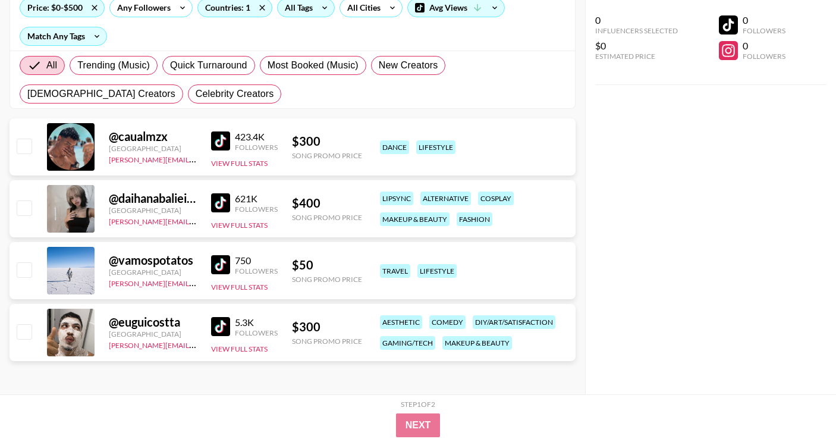  What do you see at coordinates (636, 30) in the screenshot?
I see `div: Influencers Selected` at bounding box center [636, 30].